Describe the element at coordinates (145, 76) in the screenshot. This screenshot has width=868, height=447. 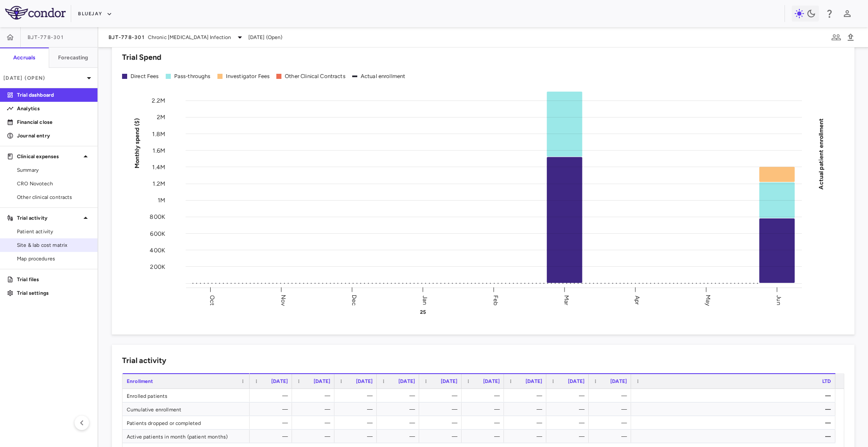
I see `div: Direct Fees` at that location.